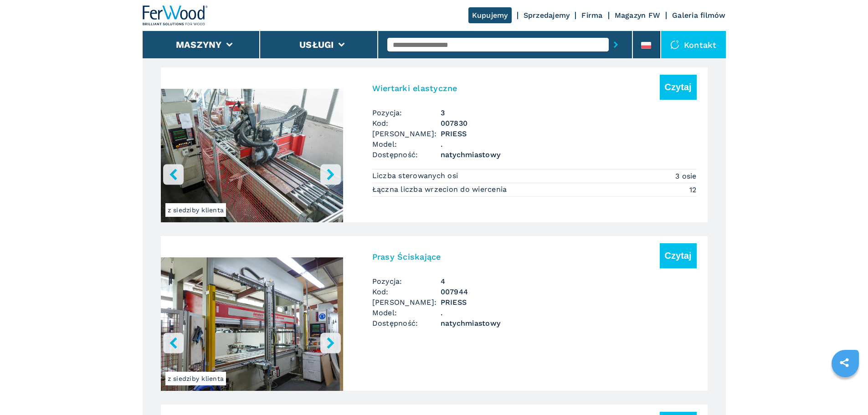 The height and width of the screenshot is (415, 868). I want to click on h3: Prasy Ściskające, so click(407, 256).